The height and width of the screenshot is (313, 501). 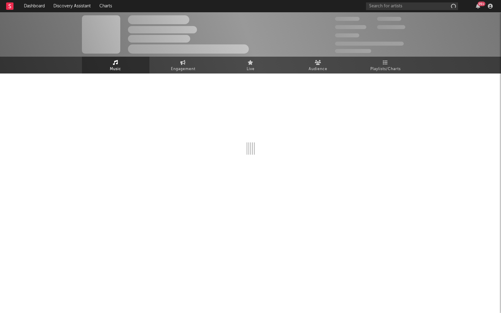 What do you see at coordinates (318, 65) in the screenshot?
I see `a: Audience` at bounding box center [318, 65].